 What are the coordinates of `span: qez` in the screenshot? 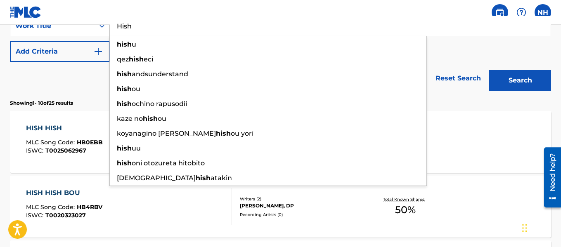 It's located at (123, 59).